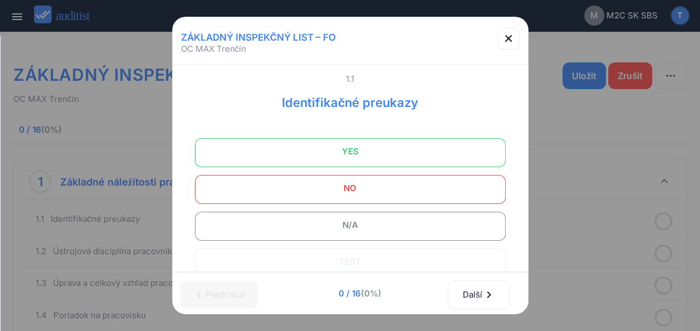 This screenshot has width=700, height=331. I want to click on span: YES, so click(350, 151).